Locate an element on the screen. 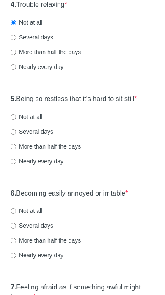 This screenshot has width=165, height=295. strong: 7. is located at coordinates (13, 288).